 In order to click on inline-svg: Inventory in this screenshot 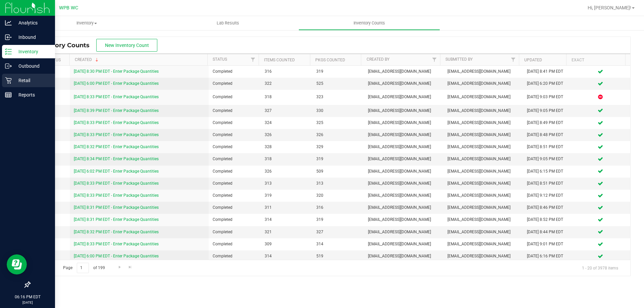, I will do `click(9, 51)`.